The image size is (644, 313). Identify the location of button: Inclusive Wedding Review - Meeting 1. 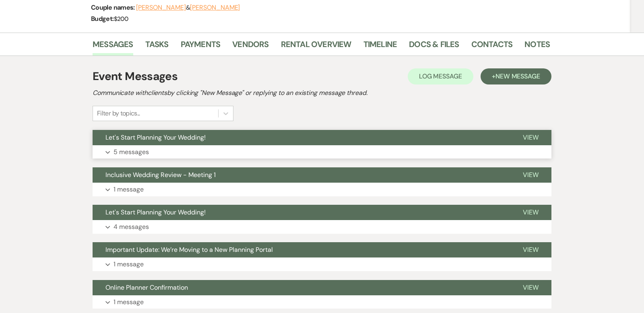
(300, 175).